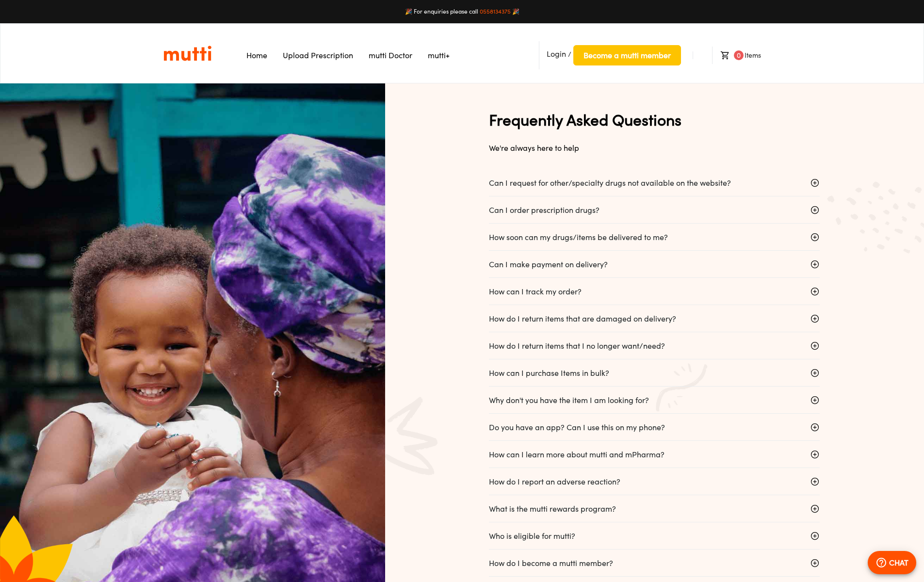 This screenshot has width=924, height=582. What do you see at coordinates (582, 319) in the screenshot?
I see `p: How do I return items that are damaged on delivery?` at bounding box center [582, 319].